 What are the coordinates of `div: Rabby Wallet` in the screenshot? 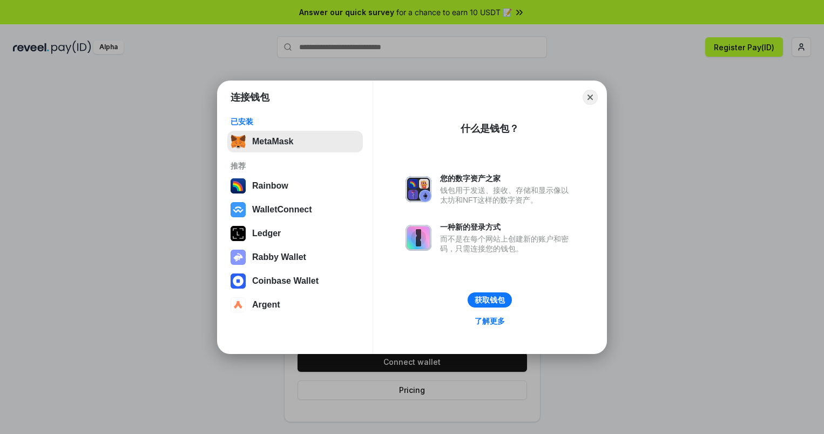 It's located at (279, 257).